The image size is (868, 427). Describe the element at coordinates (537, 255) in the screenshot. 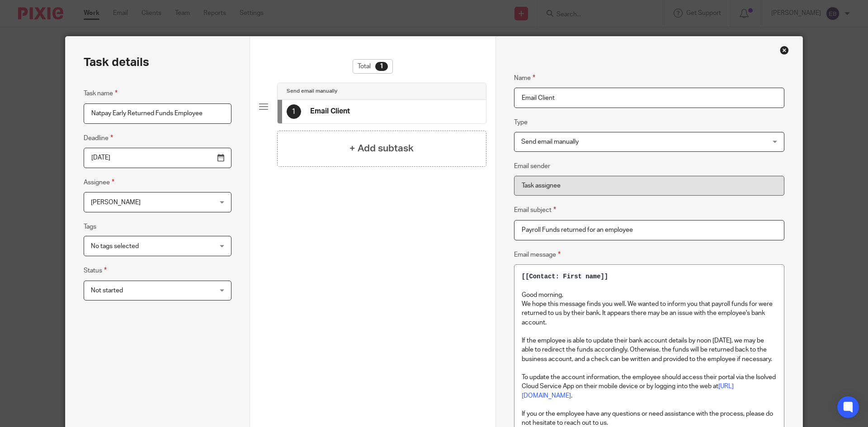

I see `label: Email message` at that location.